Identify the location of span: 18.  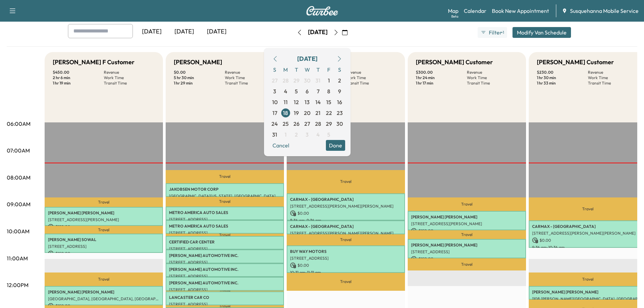
(285, 113).